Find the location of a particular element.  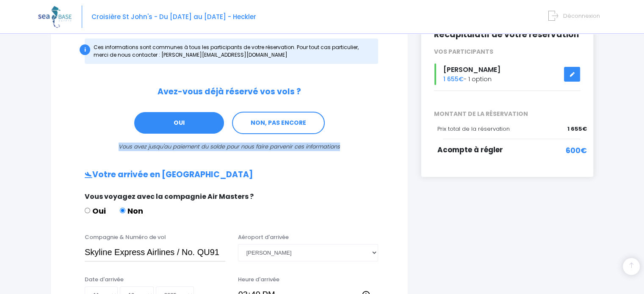

span: Prix total de la réservation is located at coordinates (474, 129).